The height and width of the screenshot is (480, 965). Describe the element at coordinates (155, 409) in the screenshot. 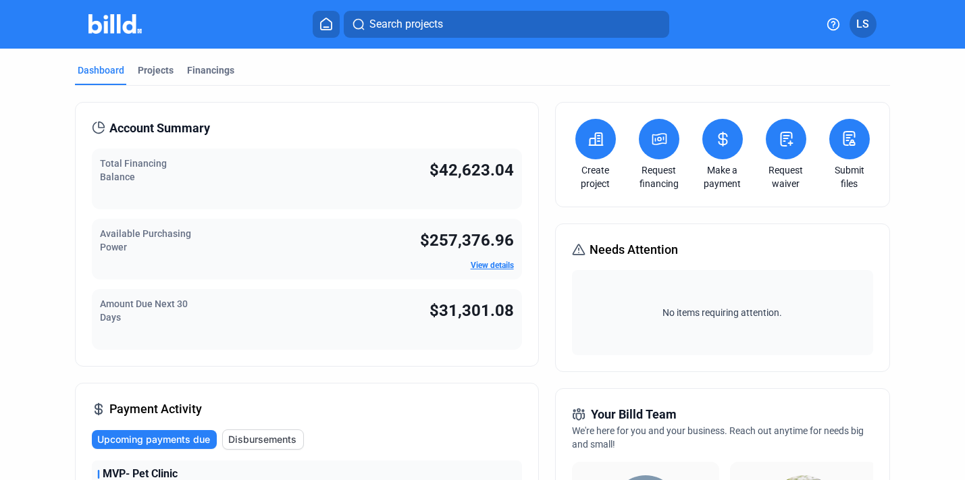

I see `span: Payment Activity` at that location.